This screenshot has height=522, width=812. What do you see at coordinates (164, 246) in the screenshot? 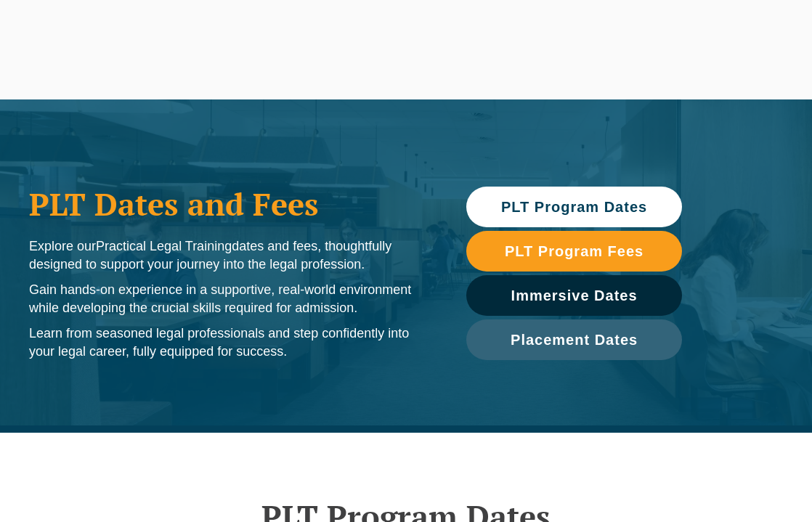
I see `span: Practical Legal Training` at bounding box center [164, 246].